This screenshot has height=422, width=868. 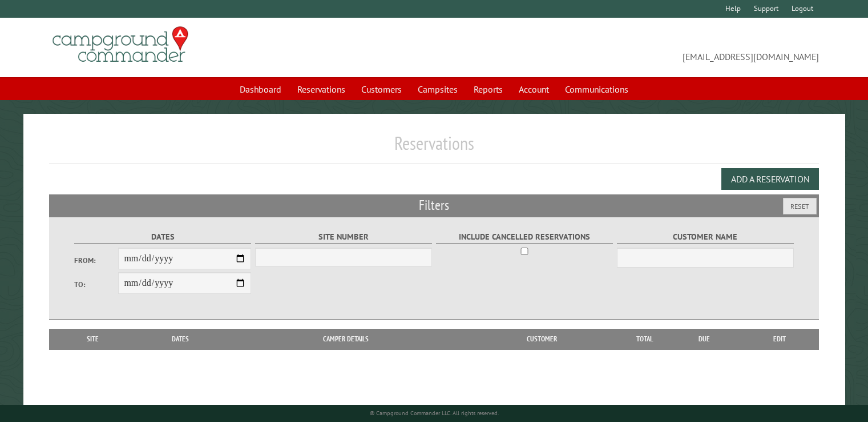 I want to click on h2: Filters, so click(x=434, y=205).